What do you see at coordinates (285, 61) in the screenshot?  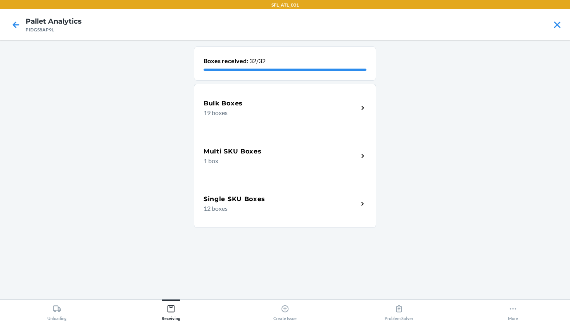 I see `p: 32/32` at bounding box center [285, 61].